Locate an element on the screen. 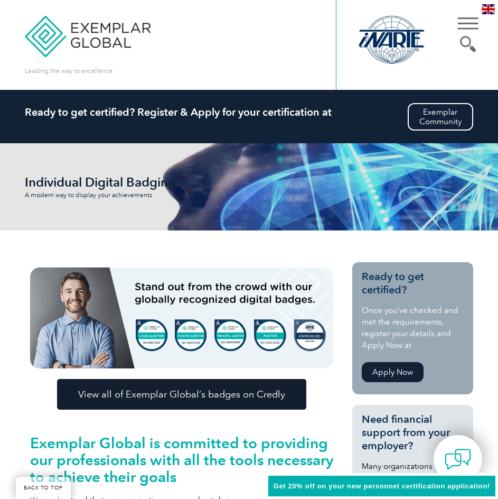  span: View all of Exemplar Global’s badges on Credly is located at coordinates (182, 394).